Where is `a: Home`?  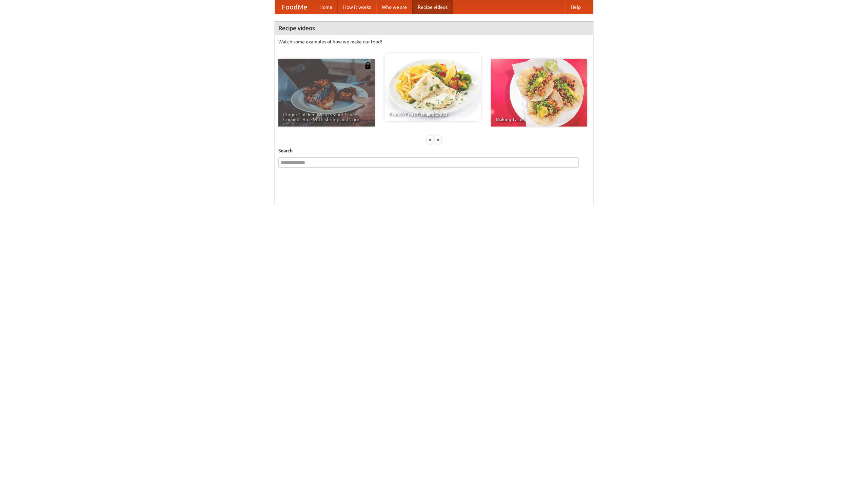
a: Home is located at coordinates (326, 7).